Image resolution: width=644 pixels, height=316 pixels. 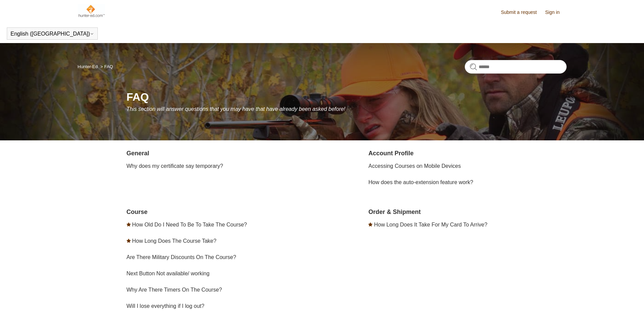 I want to click on a: Order & Shipment, so click(x=394, y=212).